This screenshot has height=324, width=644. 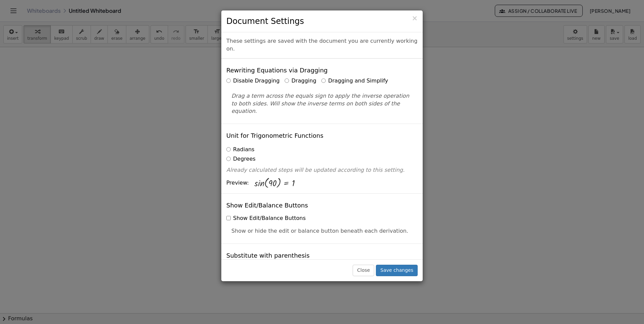 I want to click on p: Show or hide the edit or balance button beneath each derivation., so click(x=322, y=230).